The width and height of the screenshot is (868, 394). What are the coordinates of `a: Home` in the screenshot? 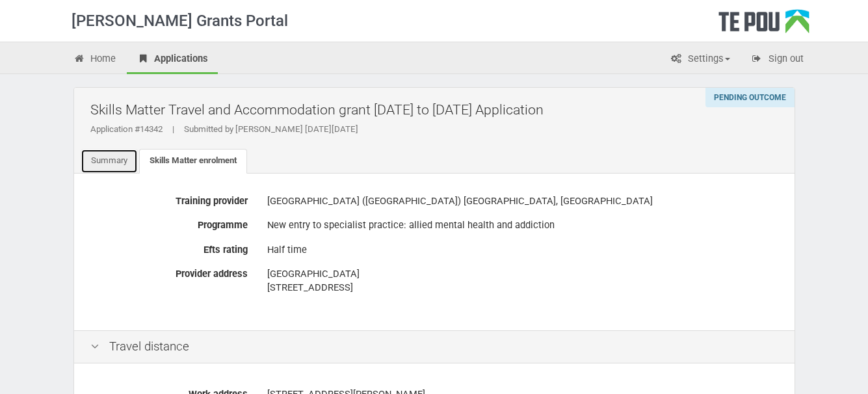 It's located at (95, 60).